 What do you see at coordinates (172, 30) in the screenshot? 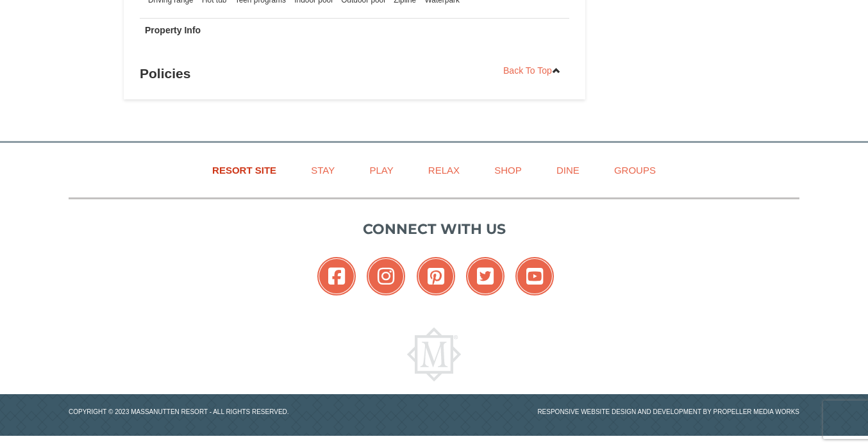
I see `strong: Property Info` at bounding box center [172, 30].